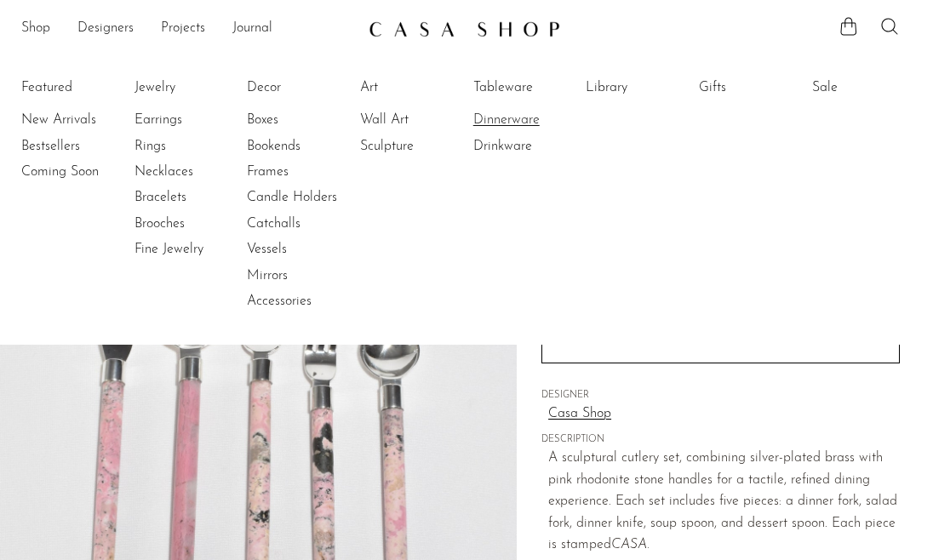 This screenshot has width=933, height=560. Describe the element at coordinates (198, 87) in the screenshot. I see `a: Jewelry` at that location.